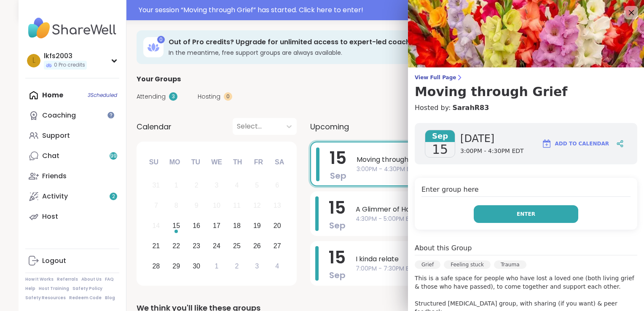  What do you see at coordinates (277, 245) in the screenshot?
I see `div: Choose Saturday, September 27th, 2025` at bounding box center [277, 245].